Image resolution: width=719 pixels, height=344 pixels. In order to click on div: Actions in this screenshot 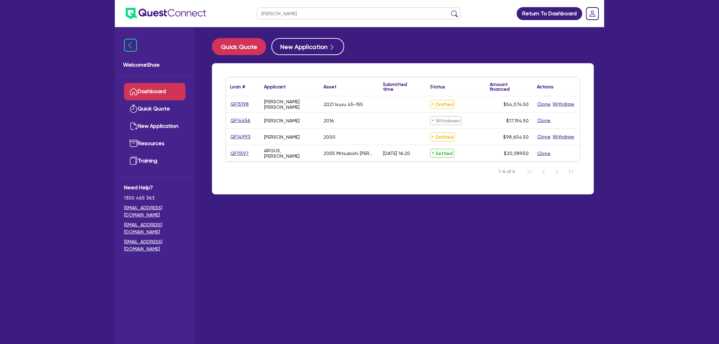, I will do `click(546, 87)`.